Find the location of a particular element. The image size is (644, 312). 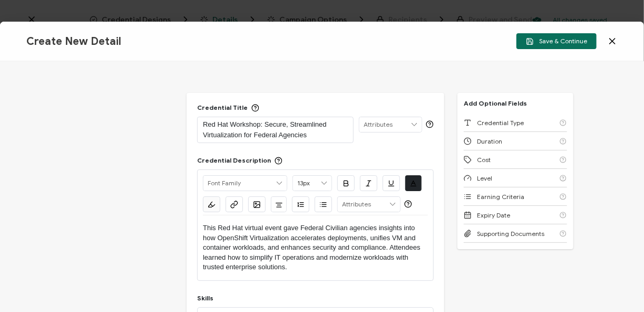

span: Credential Type is located at coordinates (500, 123).